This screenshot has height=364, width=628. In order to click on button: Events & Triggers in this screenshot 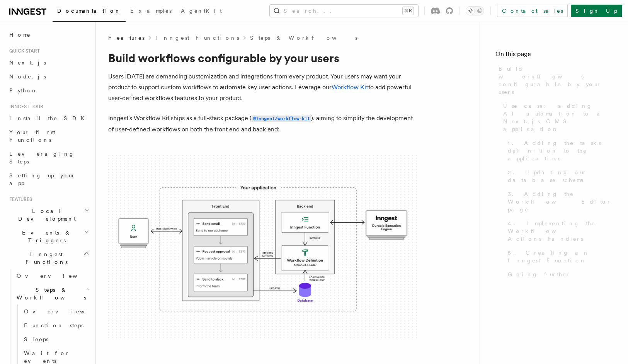, I will do `click(48, 236)`.